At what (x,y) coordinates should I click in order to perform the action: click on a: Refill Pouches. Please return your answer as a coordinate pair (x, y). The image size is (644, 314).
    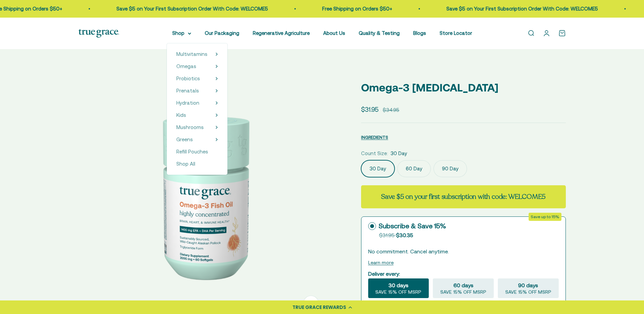
    Looking at the image, I should click on (197, 152).